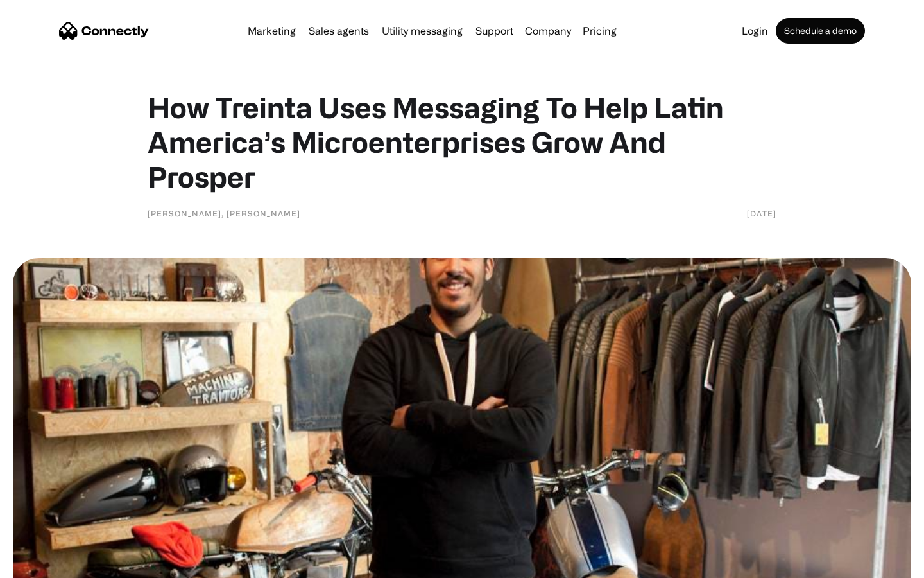 The image size is (924, 578). I want to click on h1: How Treinta Uses Messaging To Help Latin America’s Microenterprises Grow And Prosper, so click(462, 142).